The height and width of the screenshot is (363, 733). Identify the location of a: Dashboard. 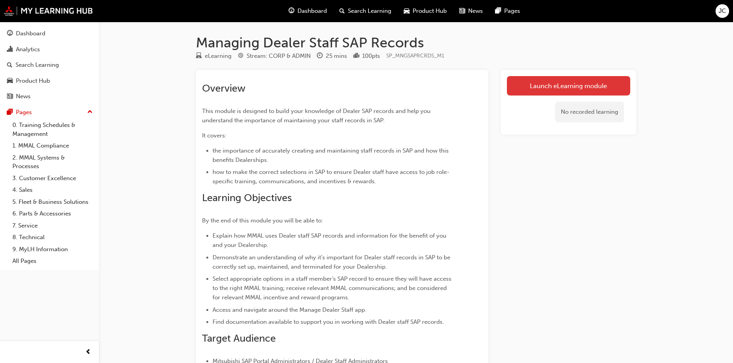
(49, 33).